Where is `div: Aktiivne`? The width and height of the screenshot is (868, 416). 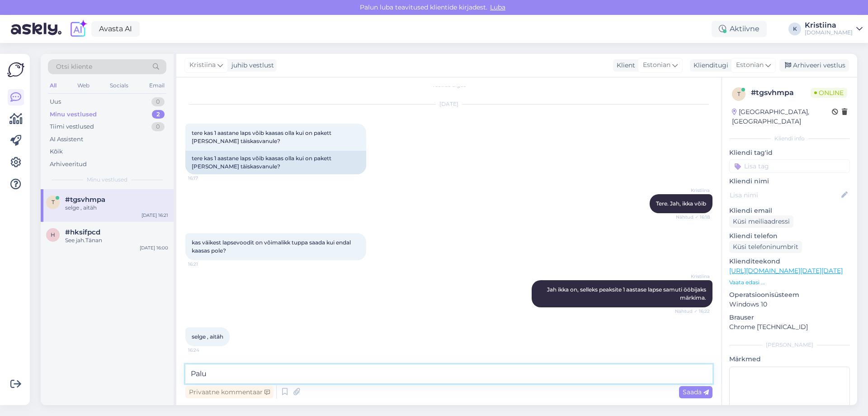 div: Aktiivne is located at coordinates (739, 29).